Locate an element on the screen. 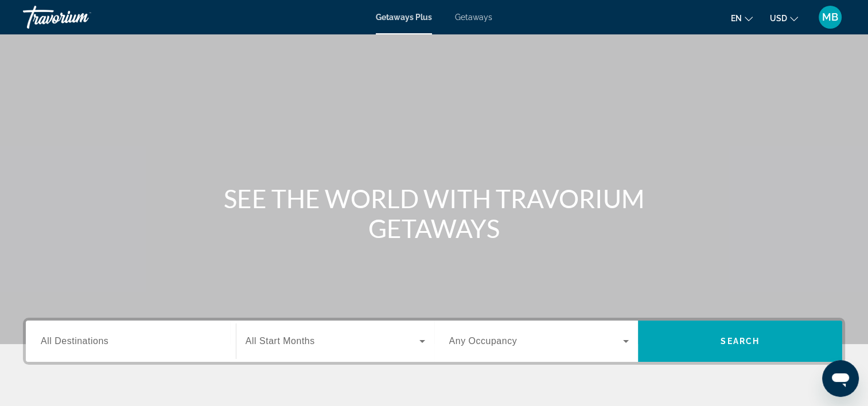 The width and height of the screenshot is (868, 406). button: Change currency is located at coordinates (784, 18).